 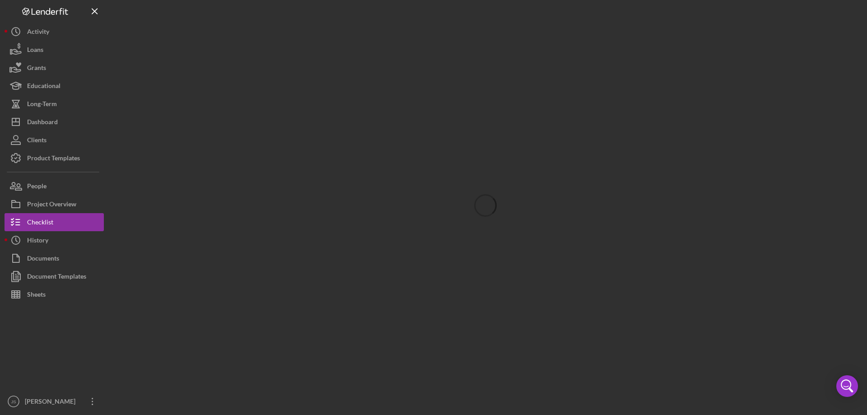 I want to click on a: Checklist, so click(x=54, y=222).